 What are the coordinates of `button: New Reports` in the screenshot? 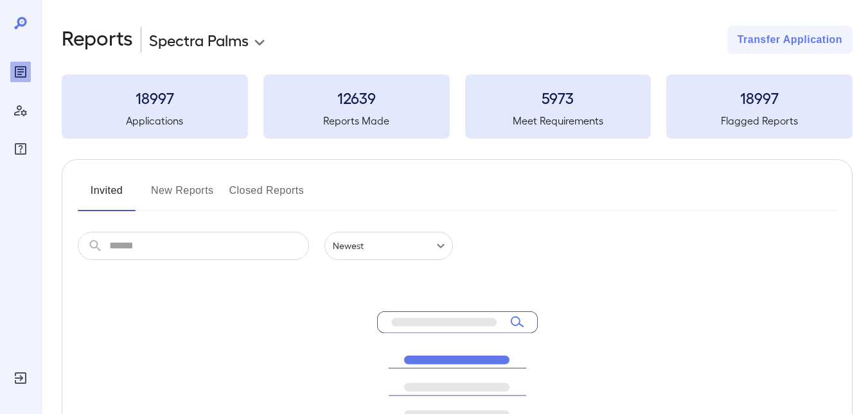 It's located at (183, 196).